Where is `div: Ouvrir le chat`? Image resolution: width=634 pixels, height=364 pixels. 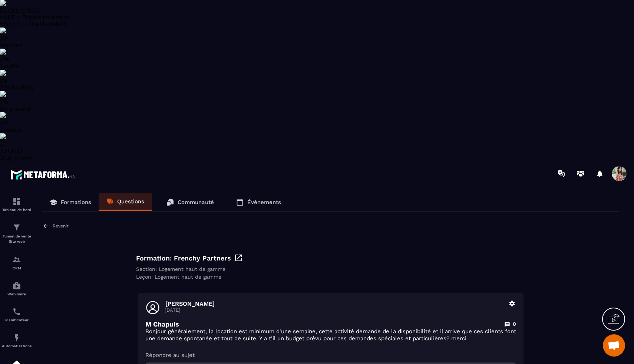
div: Ouvrir le chat is located at coordinates (614, 345).